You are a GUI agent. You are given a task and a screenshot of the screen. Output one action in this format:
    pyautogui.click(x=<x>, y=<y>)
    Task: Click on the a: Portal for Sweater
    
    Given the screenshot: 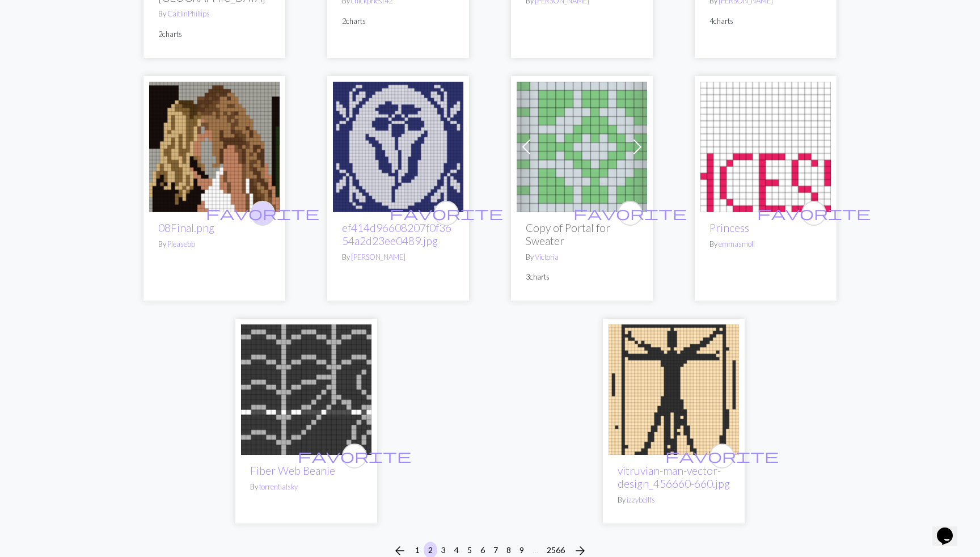 What is the action you would take?
    pyautogui.click(x=582, y=145)
    